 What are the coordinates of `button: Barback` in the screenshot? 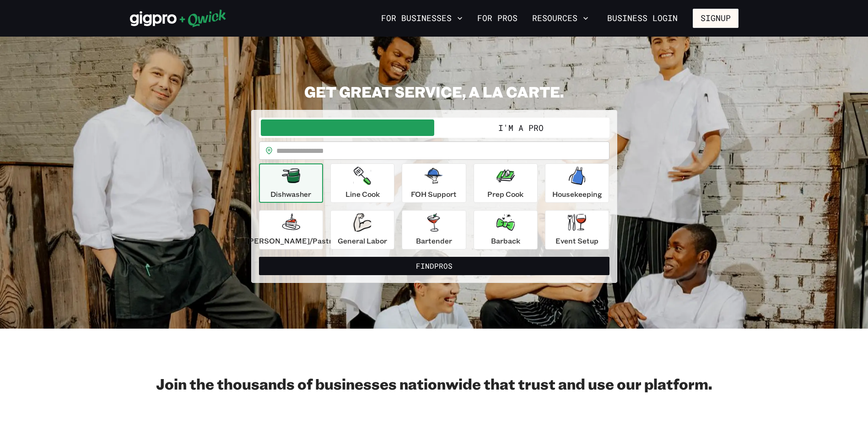 It's located at (505, 230).